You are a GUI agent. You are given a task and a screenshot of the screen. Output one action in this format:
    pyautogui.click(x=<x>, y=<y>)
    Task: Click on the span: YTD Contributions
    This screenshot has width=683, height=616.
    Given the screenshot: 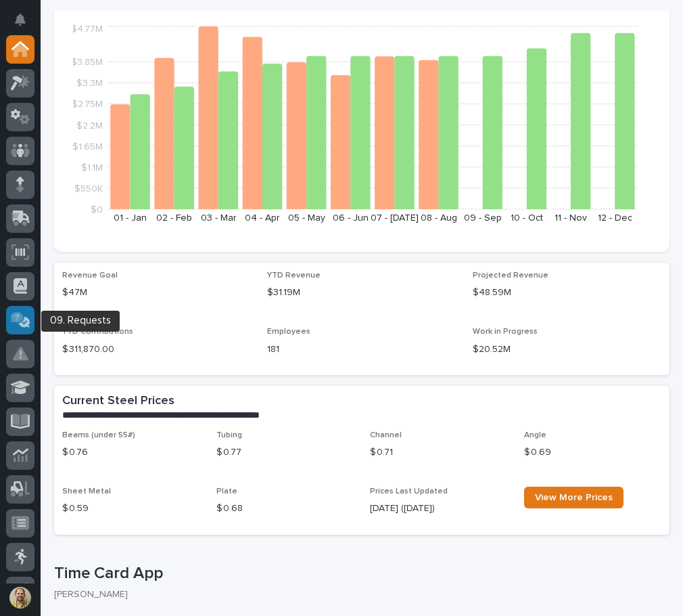 What is the action you would take?
    pyautogui.click(x=97, y=331)
    